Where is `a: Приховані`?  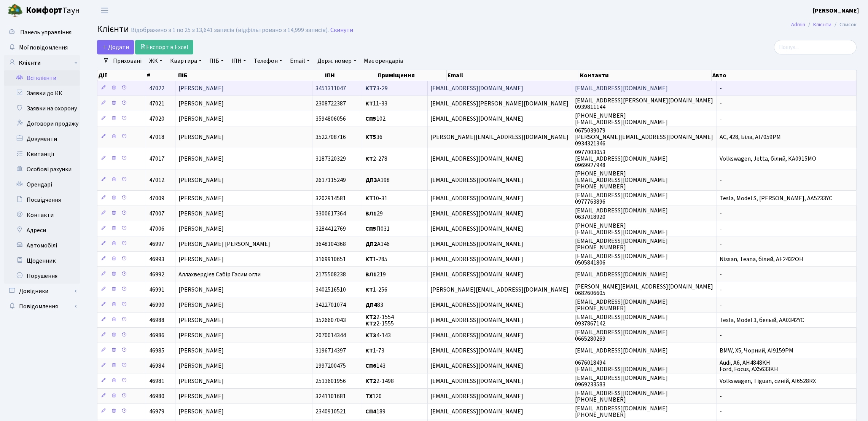
a: Приховані is located at coordinates (127, 61).